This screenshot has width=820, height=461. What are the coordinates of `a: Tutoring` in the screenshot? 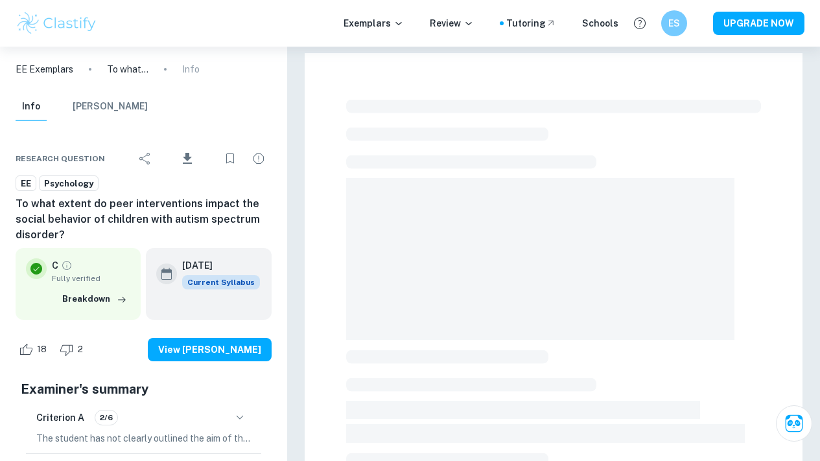 It's located at (531, 23).